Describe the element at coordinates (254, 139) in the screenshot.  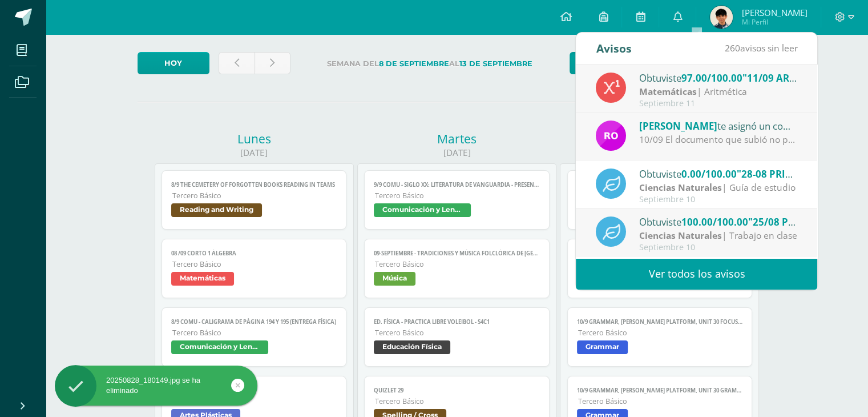
I see `div: Lunes` at that location.